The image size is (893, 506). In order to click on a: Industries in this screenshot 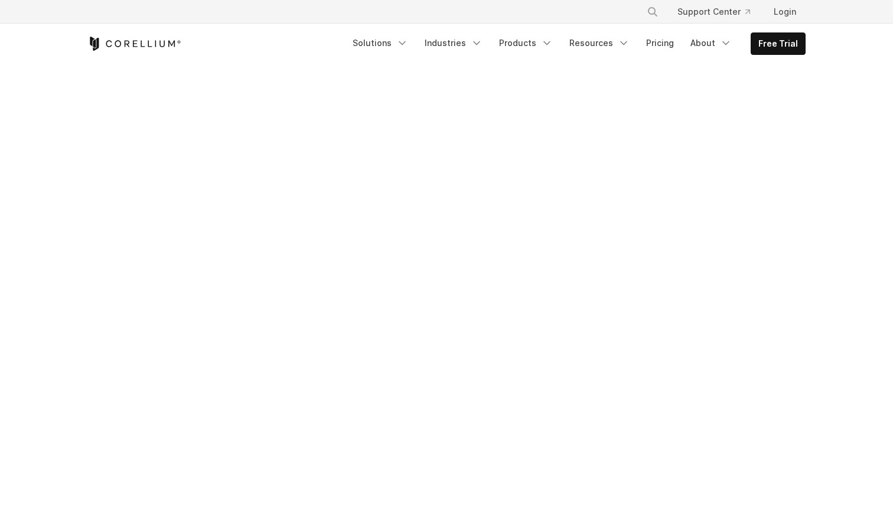, I will do `click(454, 43)`.